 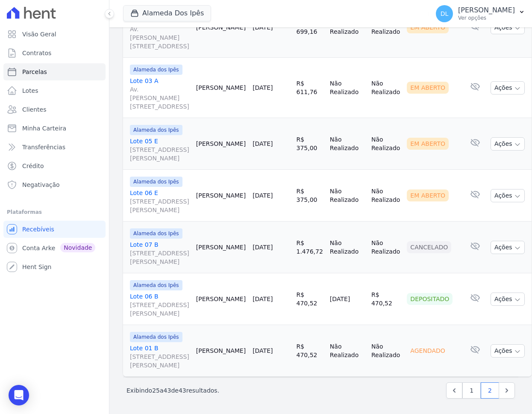 I want to click on a: Visão Geral, so click(x=54, y=34).